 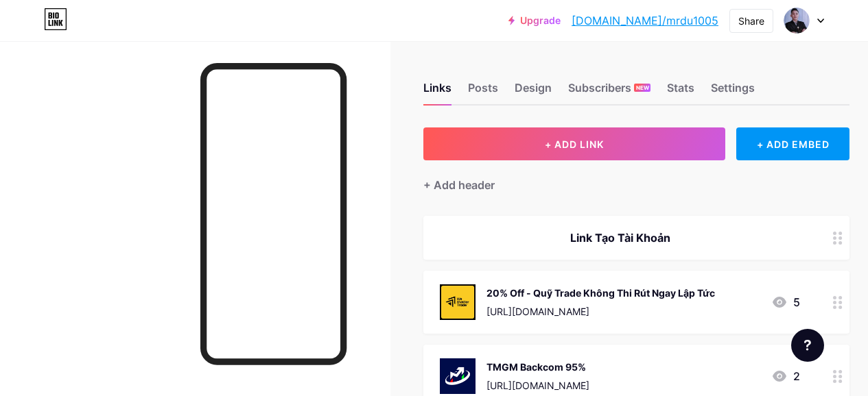 What do you see at coordinates (483, 92) in the screenshot?
I see `div: Posts` at bounding box center [483, 92].